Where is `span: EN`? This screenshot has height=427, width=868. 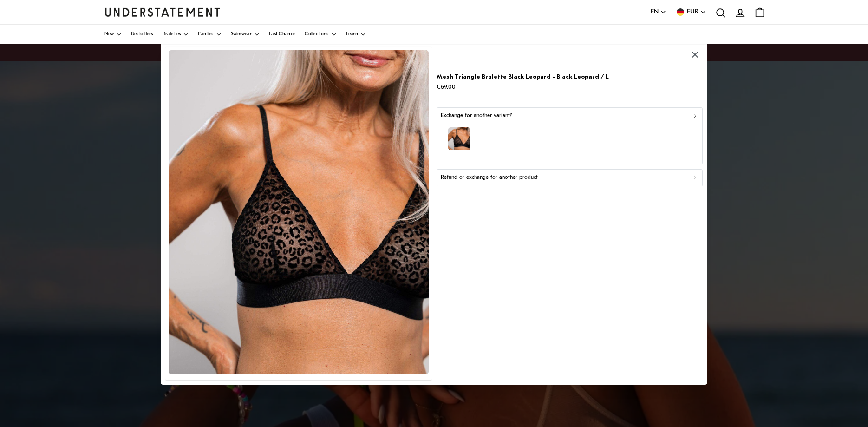 span: EN is located at coordinates (654, 12).